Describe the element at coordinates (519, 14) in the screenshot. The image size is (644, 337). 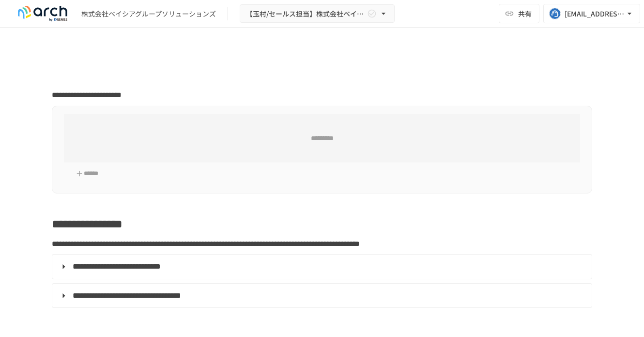
I see `button: 共有` at that location.